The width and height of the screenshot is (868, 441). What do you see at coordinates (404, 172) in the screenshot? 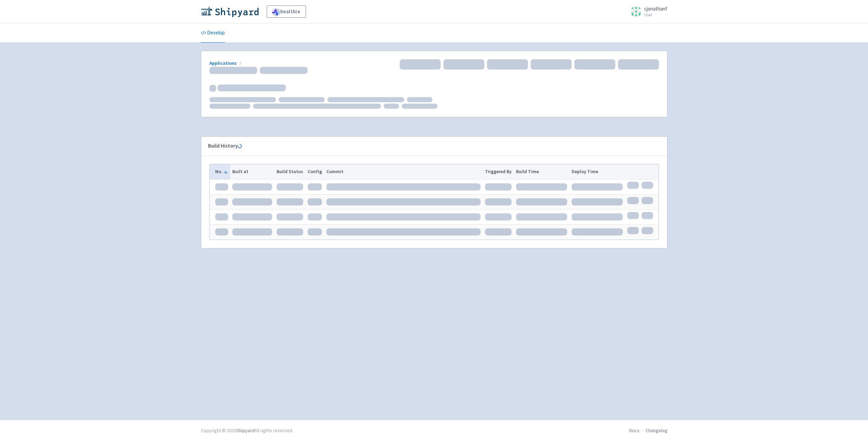
I see `th: Commit` at bounding box center [404, 172].